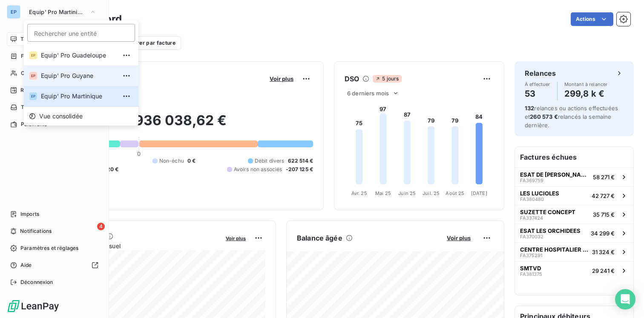 The width and height of the screenshot is (644, 318). Describe the element at coordinates (604, 252) in the screenshot. I see `span: 31 324 €` at that location.